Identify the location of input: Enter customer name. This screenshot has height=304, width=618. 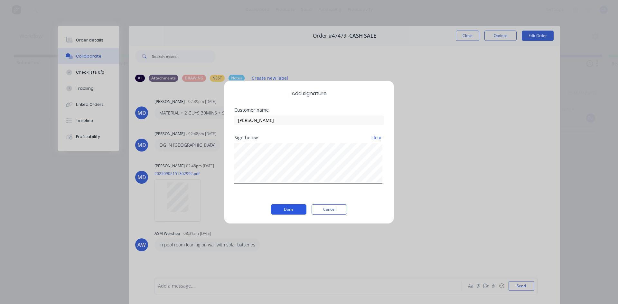
(309, 120).